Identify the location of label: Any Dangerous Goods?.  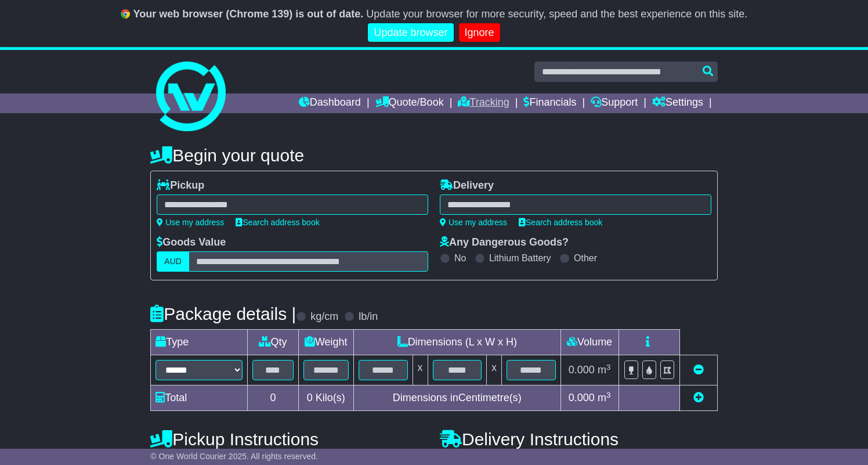
(505, 243).